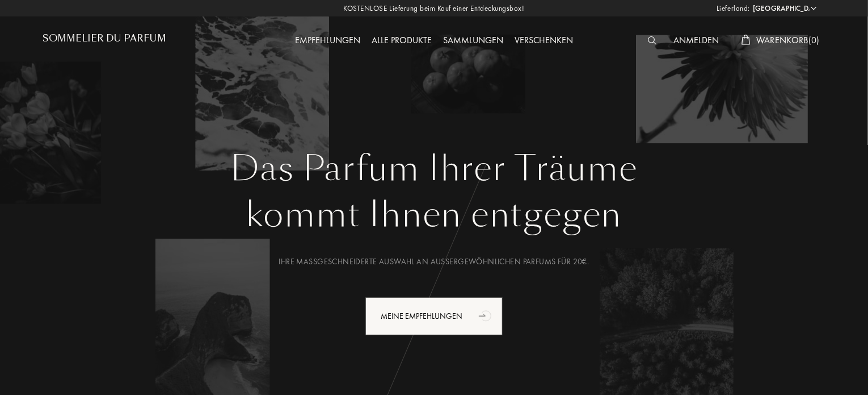  What do you see at coordinates (697, 40) in the screenshot?
I see `a: Anmelden` at bounding box center [697, 40].